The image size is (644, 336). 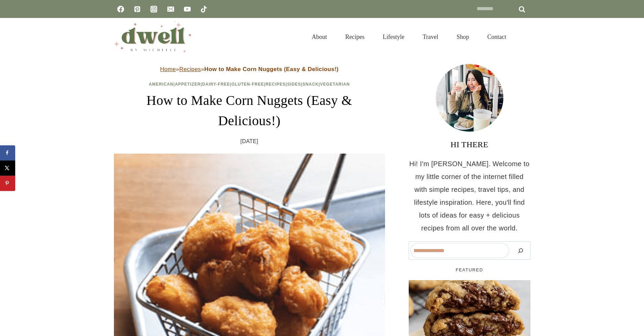 What do you see at coordinates (408, 37) in the screenshot?
I see `nav: Primary Navigation` at bounding box center [408, 37].